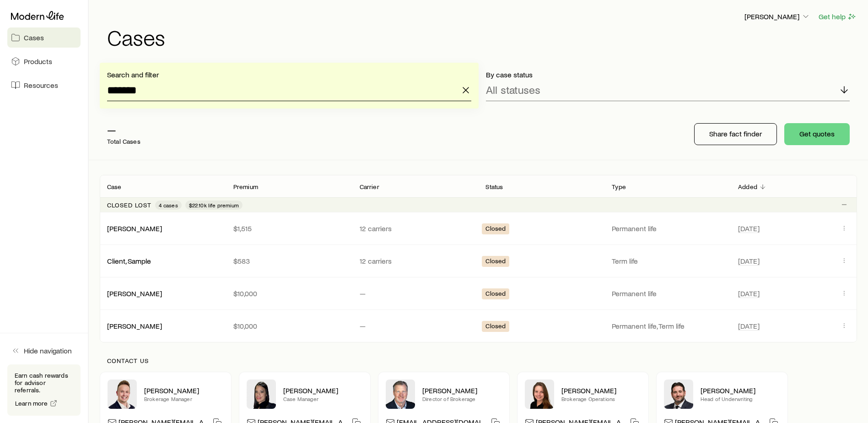  Describe the element at coordinates (129, 261) in the screenshot. I see `div: Client, Sample` at that location.